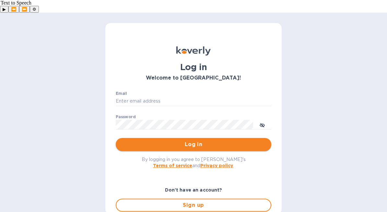 The height and width of the screenshot is (212, 387). Describe the element at coordinates (216, 165) in the screenshot. I see `b: Privacy policy` at that location.